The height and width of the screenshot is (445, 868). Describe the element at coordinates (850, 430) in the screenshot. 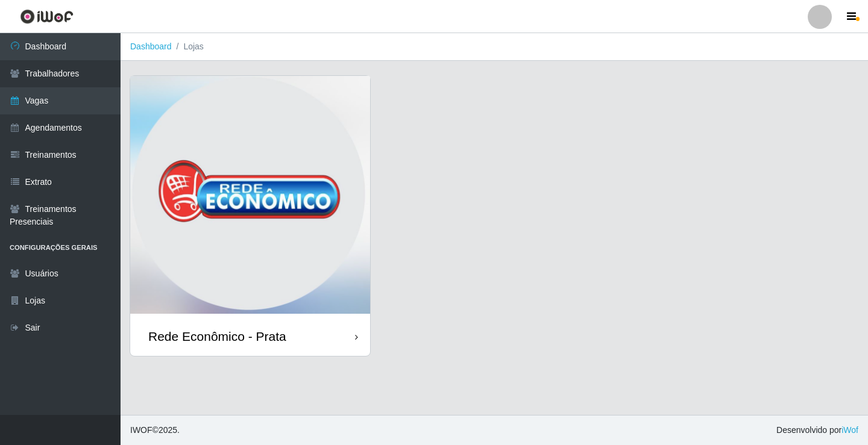

I see `a: iWof` at that location.